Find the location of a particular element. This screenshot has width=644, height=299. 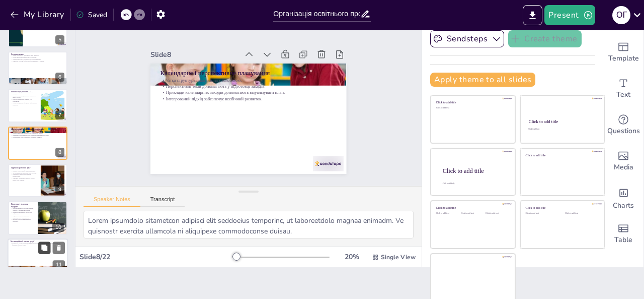

button: Sendsteps is located at coordinates (466, 39).